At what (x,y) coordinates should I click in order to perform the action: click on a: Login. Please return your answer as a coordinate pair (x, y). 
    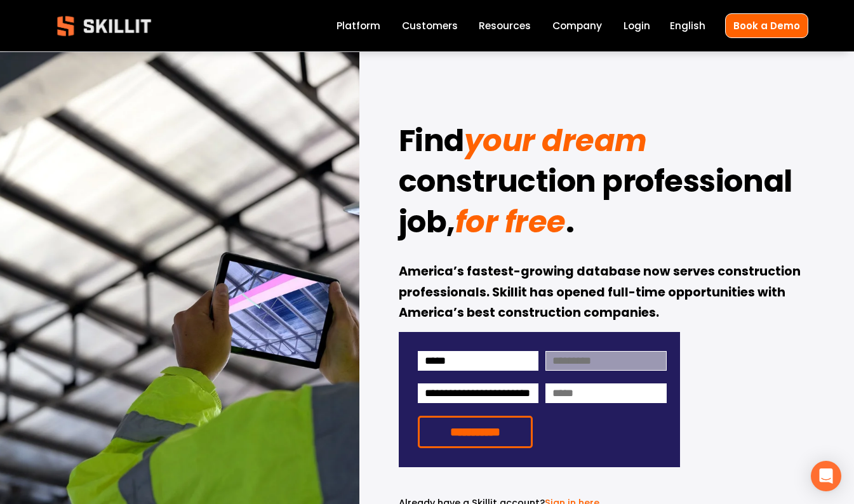
    Looking at the image, I should click on (637, 26).